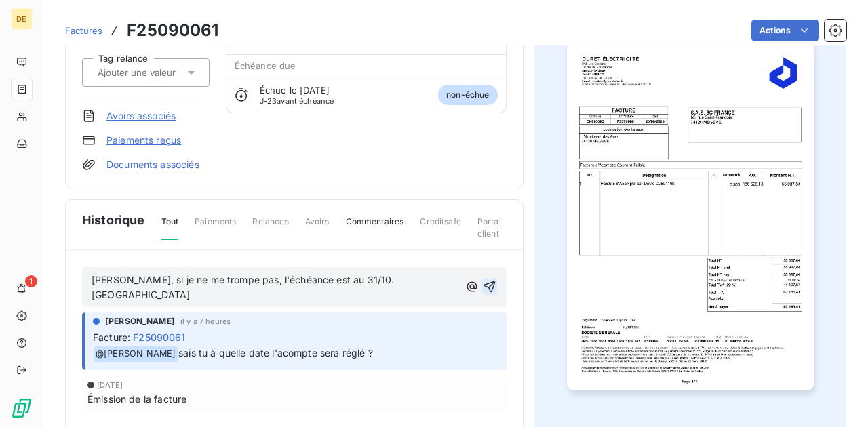  What do you see at coordinates (270, 227) in the screenshot?
I see `span: Relances` at bounding box center [270, 227].